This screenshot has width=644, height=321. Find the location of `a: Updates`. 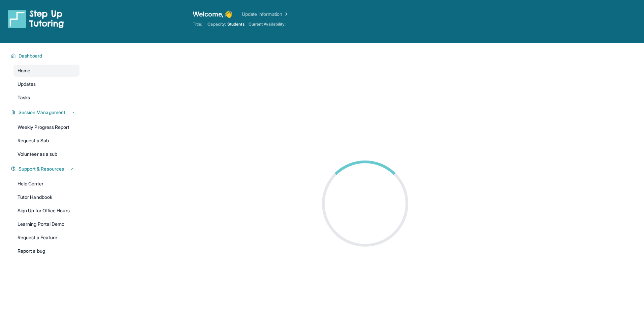

a: Updates is located at coordinates (47, 84).